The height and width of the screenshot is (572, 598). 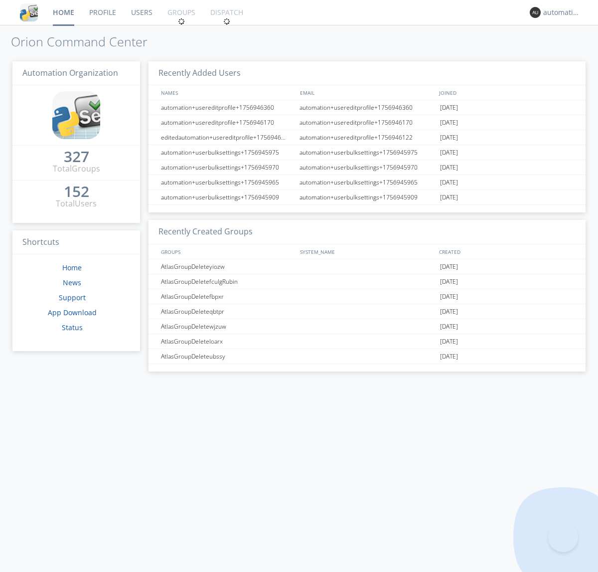 I want to click on div: AtlasGroupDeletefculgRubin, so click(x=227, y=281).